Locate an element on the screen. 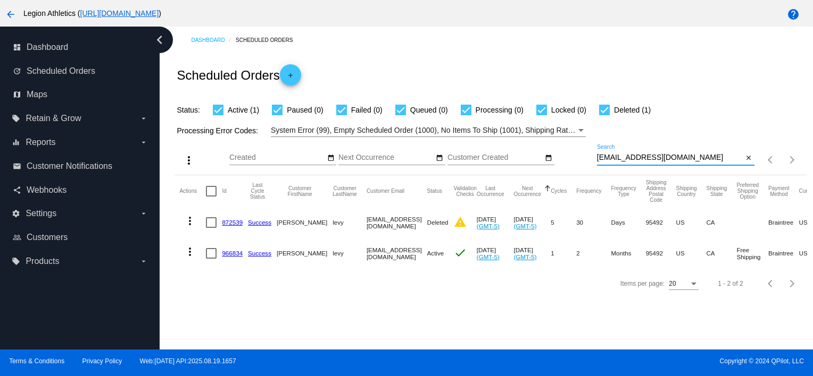 This screenshot has width=813, height=376. button: Previous page is located at coordinates (771, 284).